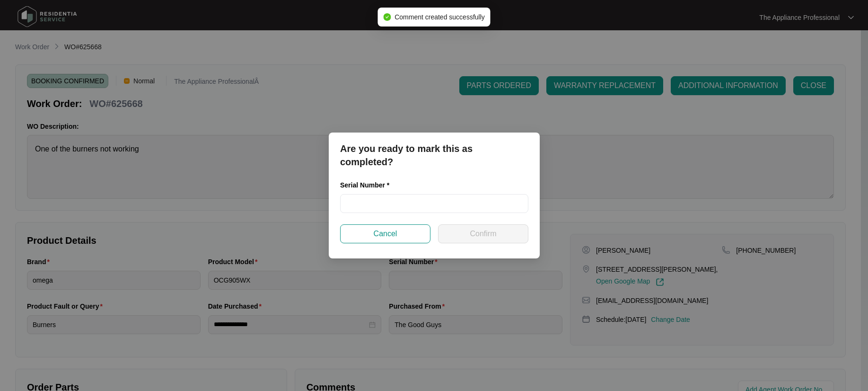  I want to click on label: Serial Number *, so click(368, 185).